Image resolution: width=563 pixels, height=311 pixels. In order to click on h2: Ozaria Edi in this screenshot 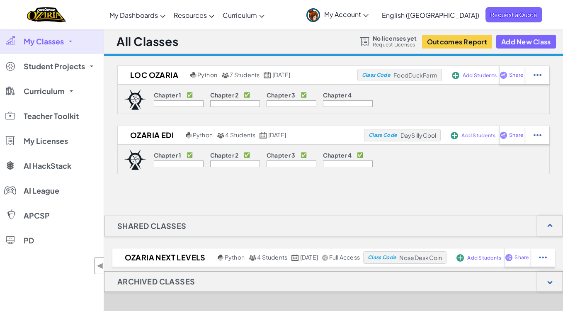, I will do `click(151, 135)`.